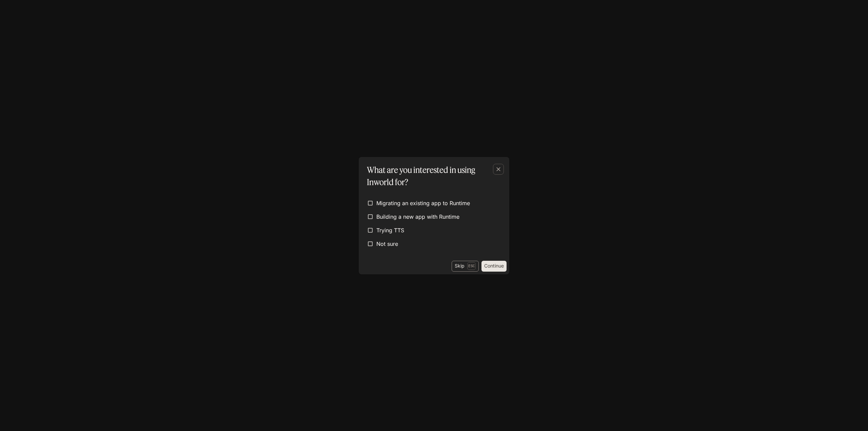  I want to click on span: Migrating an existing app to Runtime, so click(423, 203).